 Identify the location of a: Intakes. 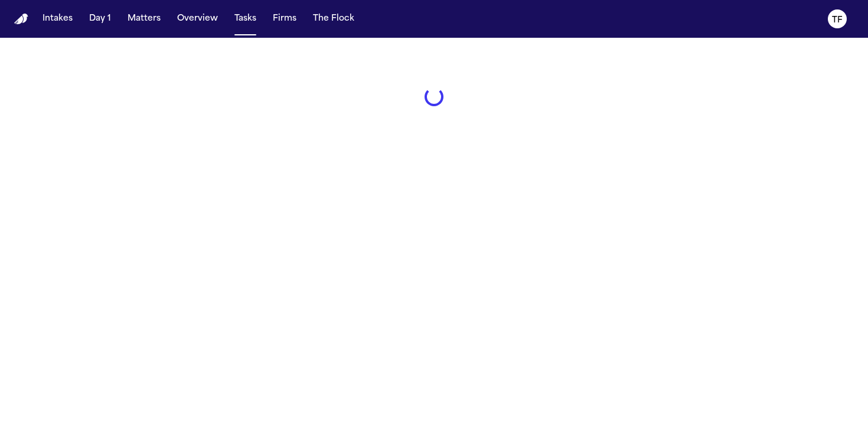
(58, 19).